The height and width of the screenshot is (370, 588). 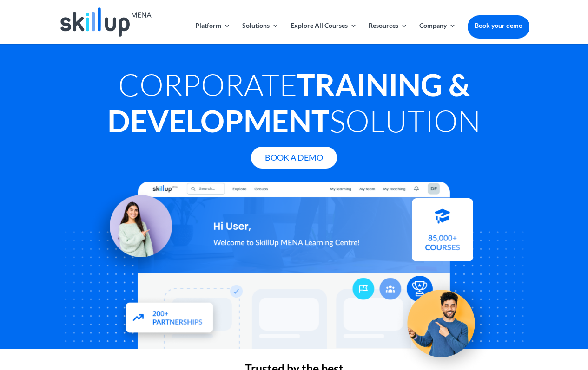 What do you see at coordinates (437, 33) in the screenshot?
I see `a: Company` at bounding box center [437, 33].